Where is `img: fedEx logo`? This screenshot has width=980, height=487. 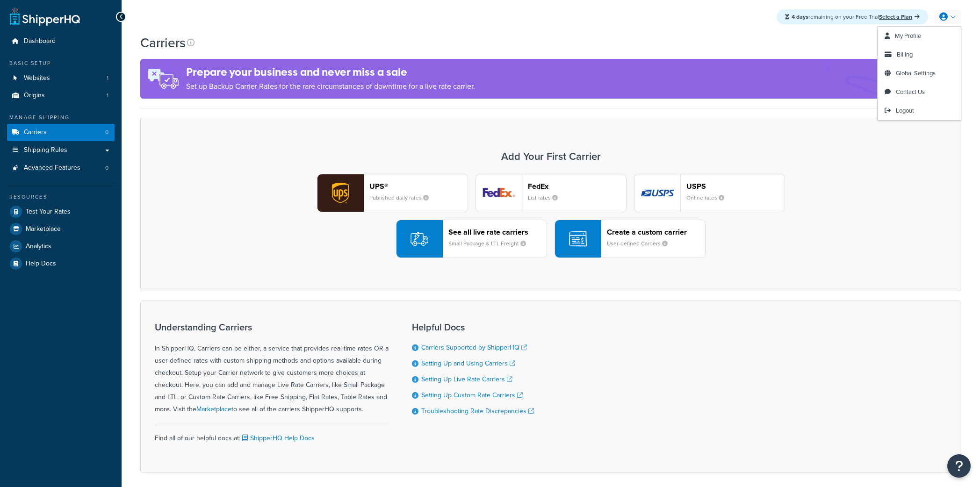 img: fedEx logo is located at coordinates (499, 193).